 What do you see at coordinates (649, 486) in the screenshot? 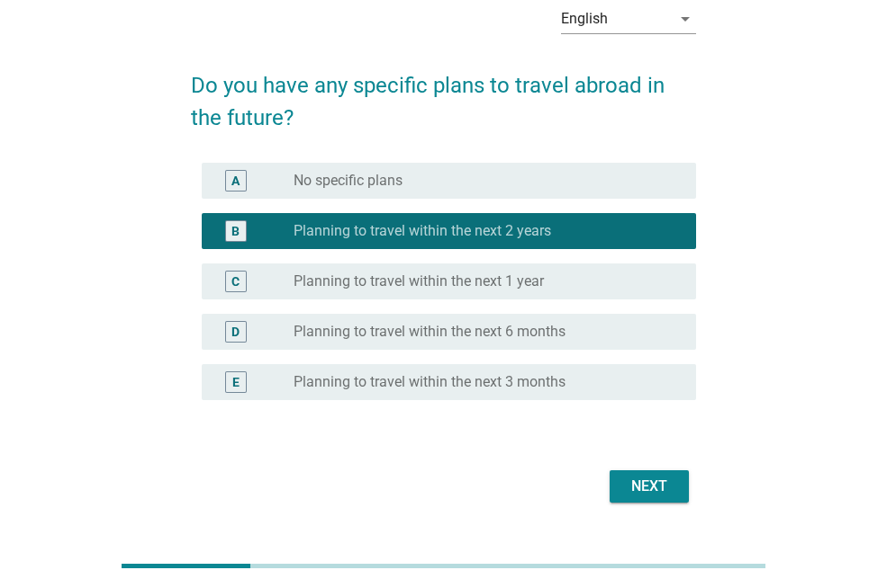
I see `button: Next` at bounding box center [649, 486].